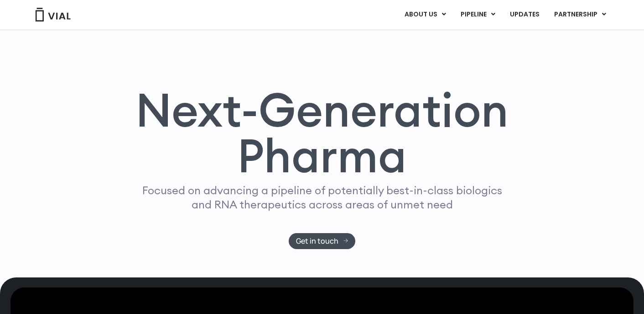 This screenshot has width=644, height=314. I want to click on a: ABOUT USMenu Toggle, so click(426, 15).